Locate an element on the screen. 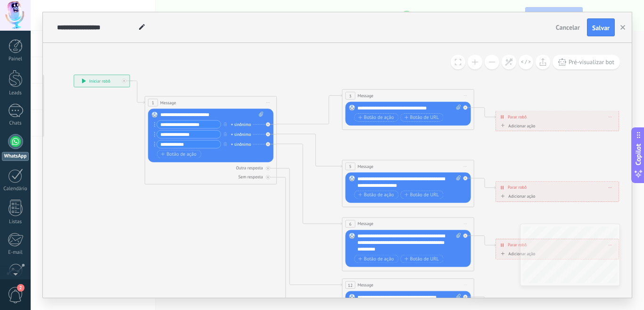  span: Pré-visualizar bot is located at coordinates (591, 62).